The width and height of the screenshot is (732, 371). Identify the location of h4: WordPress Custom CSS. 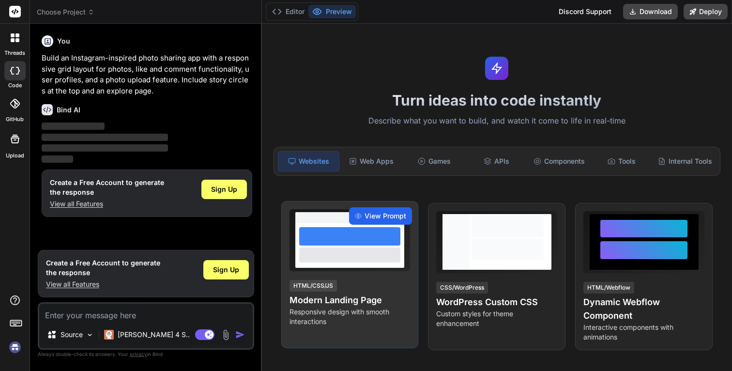
(497, 302).